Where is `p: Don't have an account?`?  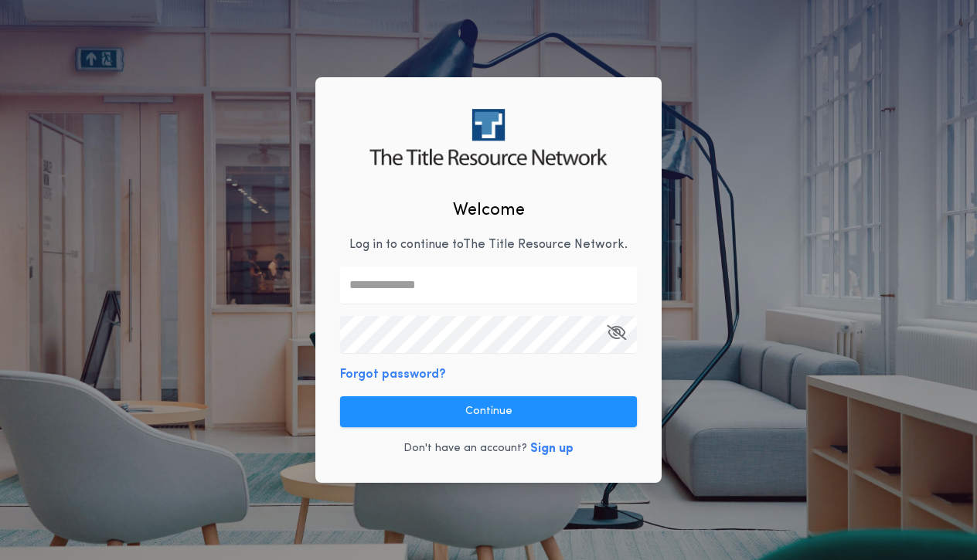 p: Don't have an account? is located at coordinates (466, 449).